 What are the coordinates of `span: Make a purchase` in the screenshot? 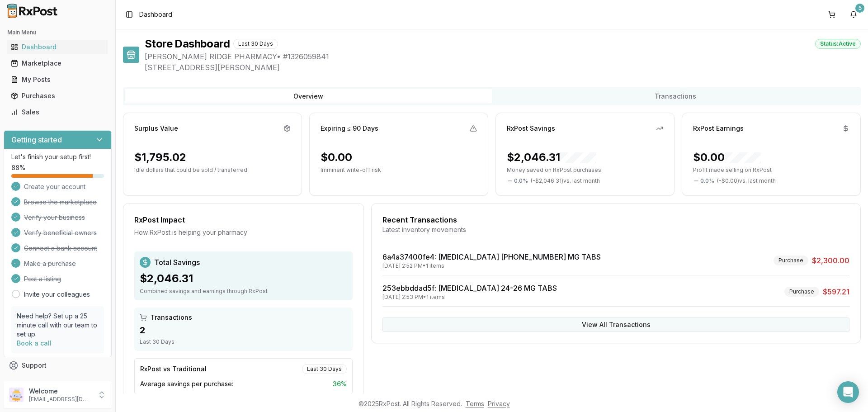 It's located at (50, 263).